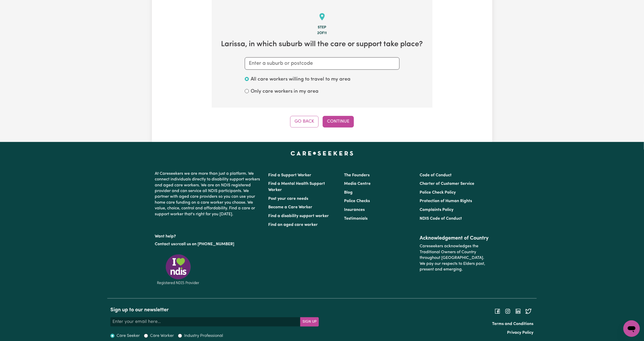 This screenshot has height=341, width=644. I want to click on a: Follow Careseekers on Instagram, so click(508, 311).